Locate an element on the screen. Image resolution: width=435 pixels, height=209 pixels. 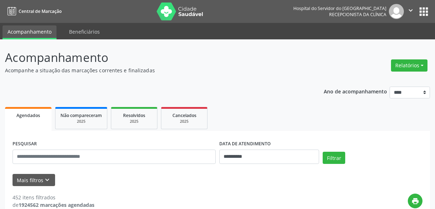
p: Ano de acompanhamento is located at coordinates (356, 91).